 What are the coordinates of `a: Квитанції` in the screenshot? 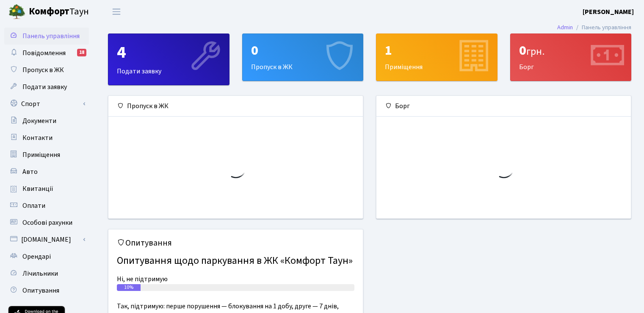 It's located at (47, 189).